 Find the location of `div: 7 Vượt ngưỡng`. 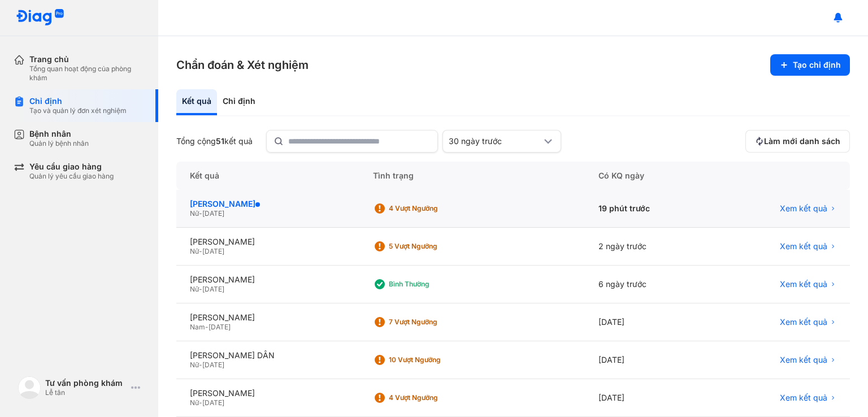

div: 7 Vượt ngưỡng is located at coordinates (434, 322).